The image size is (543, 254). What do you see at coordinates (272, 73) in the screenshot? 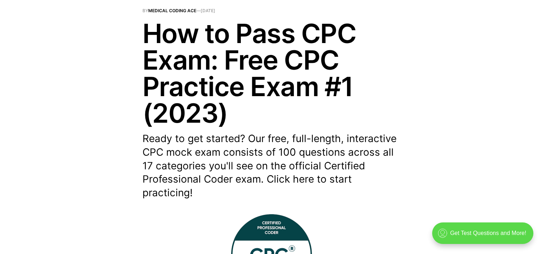
I see `h1: How to Pass CPC Exam: Free CPC Practice Exam #1 (2023)` at bounding box center [272, 73].